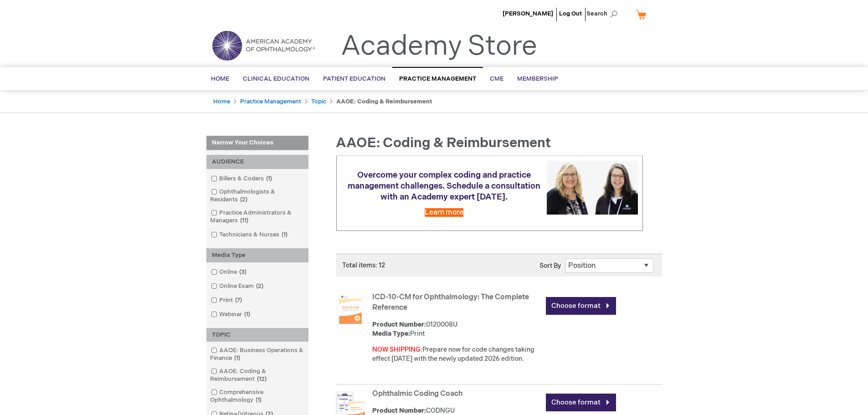 This screenshot has width=868, height=415. Describe the element at coordinates (350, 309) in the screenshot. I see `img: ICD-10-CM for Ophthalmology: The Complete Reference` at that location.